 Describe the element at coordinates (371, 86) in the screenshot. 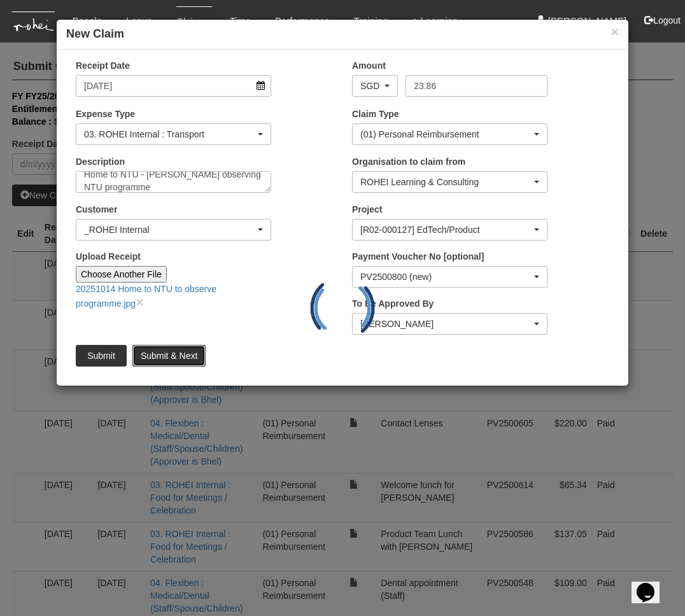

I see `div: SGD` at that location.